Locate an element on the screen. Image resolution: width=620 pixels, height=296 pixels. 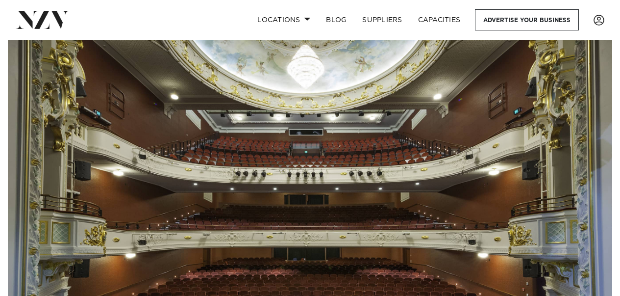
a: BLOG is located at coordinates (336, 20).